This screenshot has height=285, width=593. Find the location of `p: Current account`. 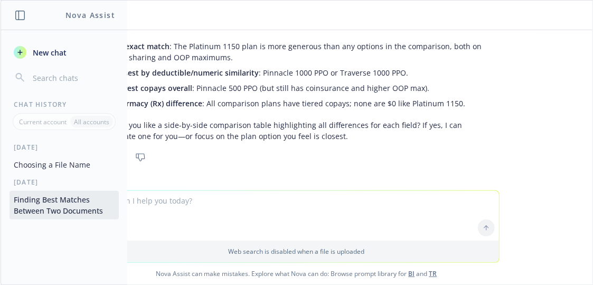

p: Current account is located at coordinates (43, 122).